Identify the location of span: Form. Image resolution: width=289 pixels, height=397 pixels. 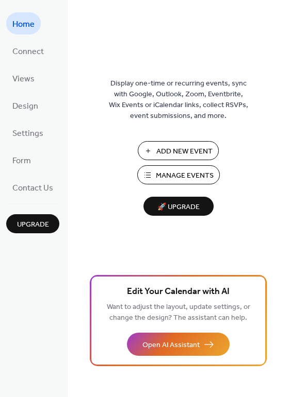
(22, 161).